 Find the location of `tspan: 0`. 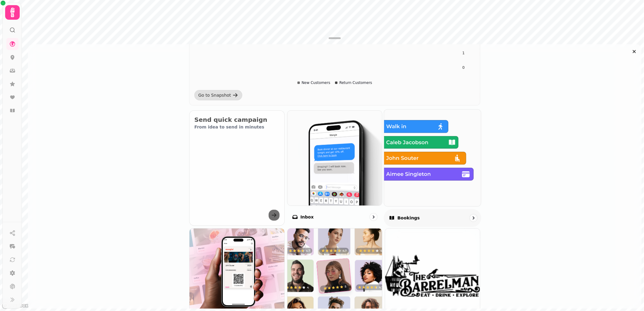

tspan: 0 is located at coordinates (464, 68).